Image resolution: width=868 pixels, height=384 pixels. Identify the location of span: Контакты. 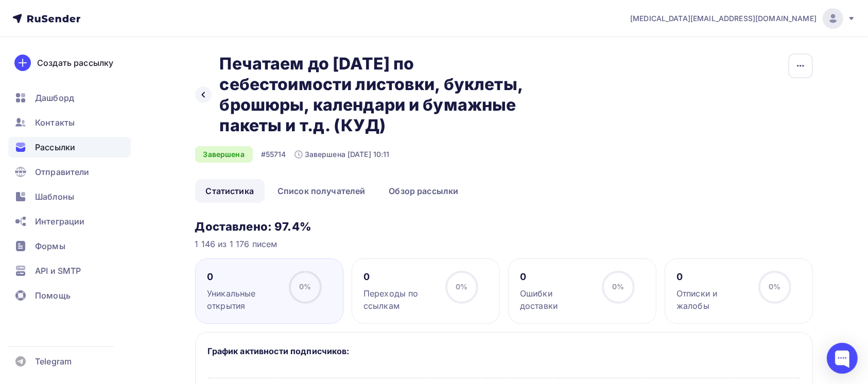
(54, 123).